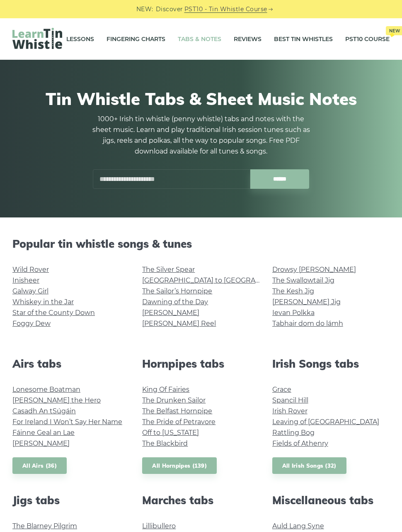  Describe the element at coordinates (159, 526) in the screenshot. I see `a: Lillibullero` at that location.